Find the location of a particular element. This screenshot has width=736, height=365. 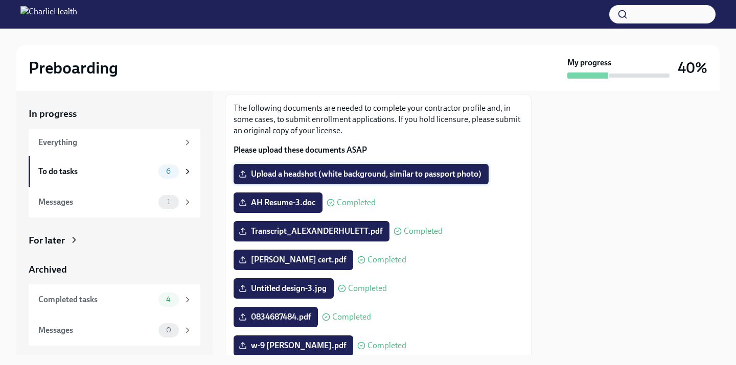

label: 0834687484.pdf is located at coordinates (275, 317).